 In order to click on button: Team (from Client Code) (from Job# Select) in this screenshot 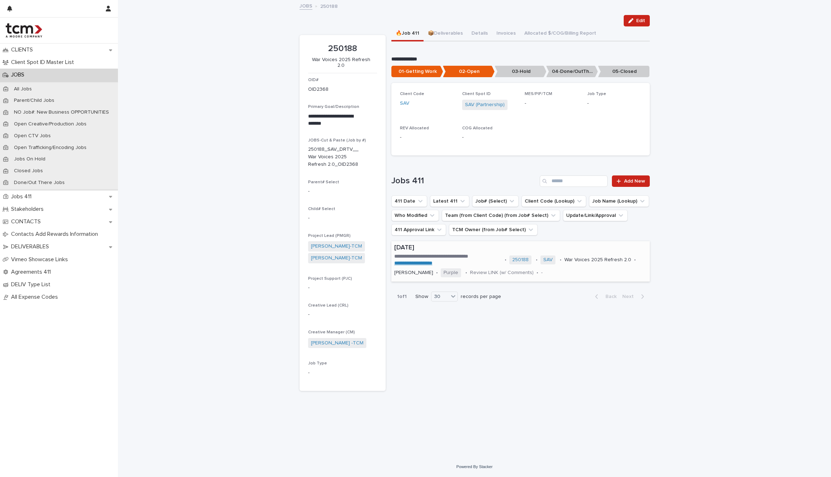, I will do `click(501, 215)`.